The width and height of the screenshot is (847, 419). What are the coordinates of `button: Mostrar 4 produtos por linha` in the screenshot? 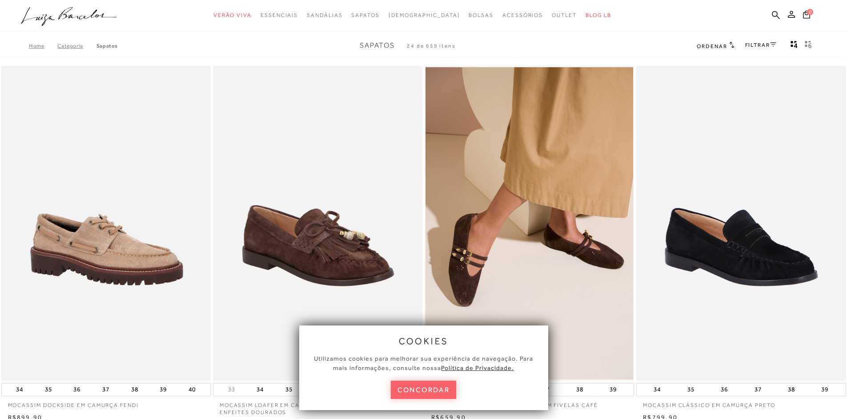 It's located at (794, 46).